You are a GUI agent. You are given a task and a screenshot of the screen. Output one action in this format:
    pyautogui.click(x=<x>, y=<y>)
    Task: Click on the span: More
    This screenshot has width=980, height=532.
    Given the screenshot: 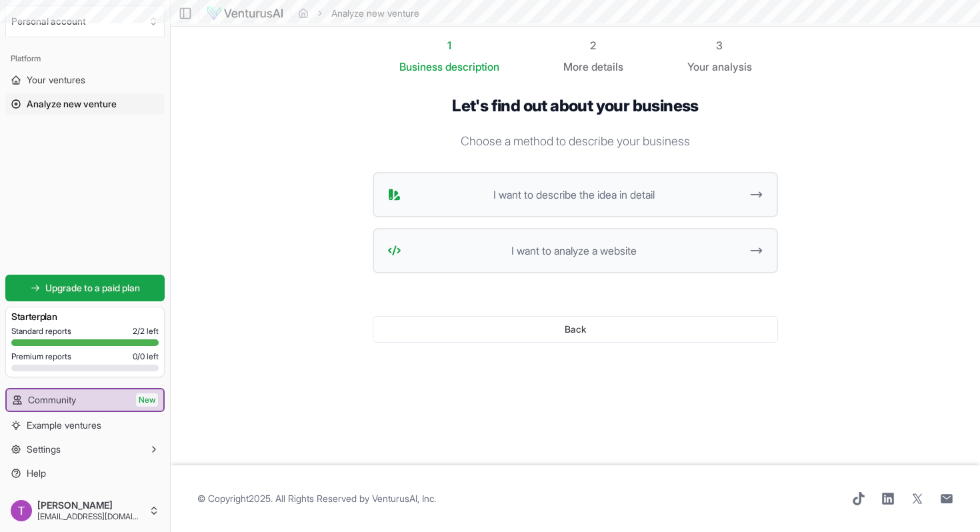 What is the action you would take?
    pyautogui.click(x=576, y=66)
    